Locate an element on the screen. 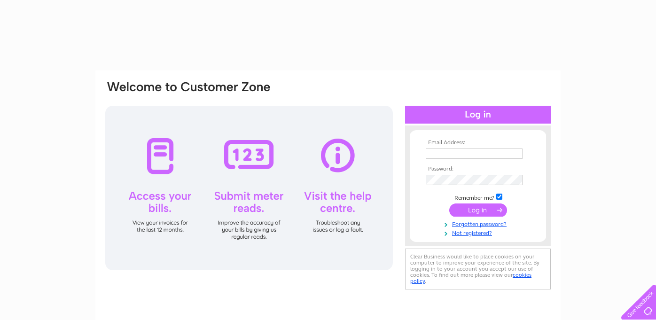 The image size is (656, 320). div: Clear Business would like to place cookies on your computer to improve your experience of the sit... is located at coordinates (478, 269).